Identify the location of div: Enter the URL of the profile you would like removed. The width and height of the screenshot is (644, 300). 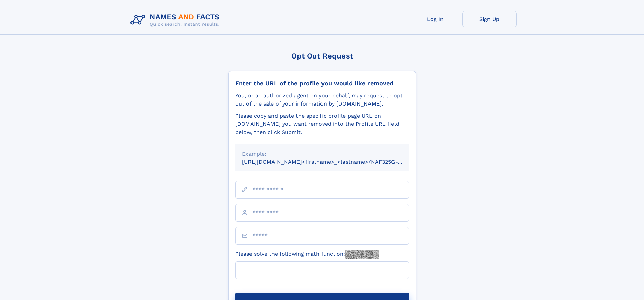
(322, 83).